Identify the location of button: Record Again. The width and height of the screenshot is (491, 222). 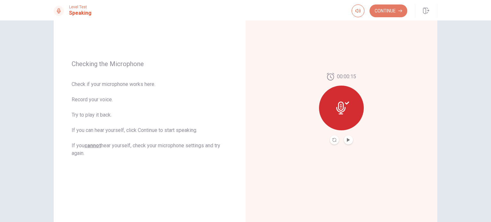
(334, 140).